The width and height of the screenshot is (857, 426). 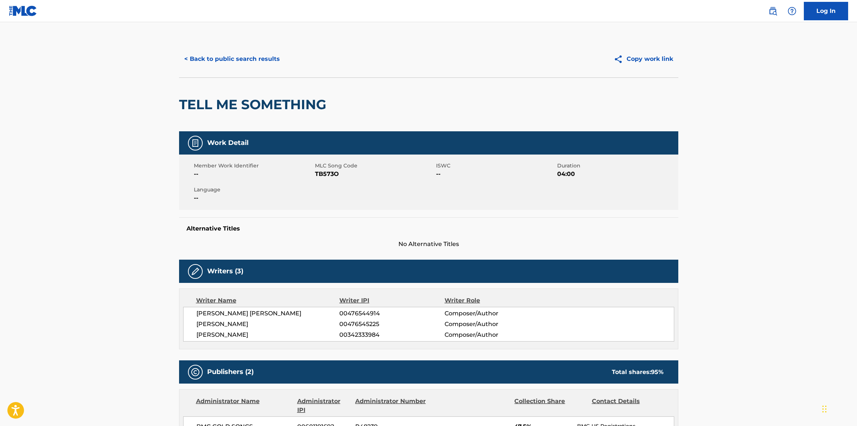 What do you see at coordinates (620, 59) in the screenshot?
I see `img: Copy work link` at bounding box center [620, 59].